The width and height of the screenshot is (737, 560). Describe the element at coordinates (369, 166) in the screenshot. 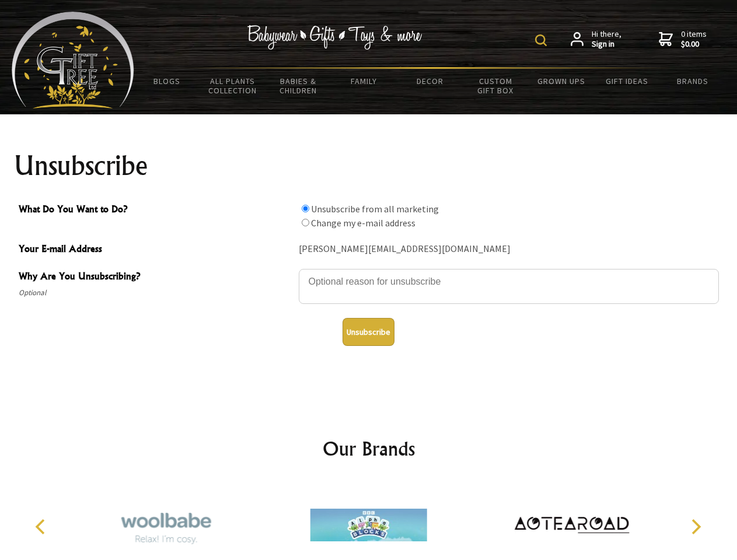

I see `h1: Unsubscribe` at that location.